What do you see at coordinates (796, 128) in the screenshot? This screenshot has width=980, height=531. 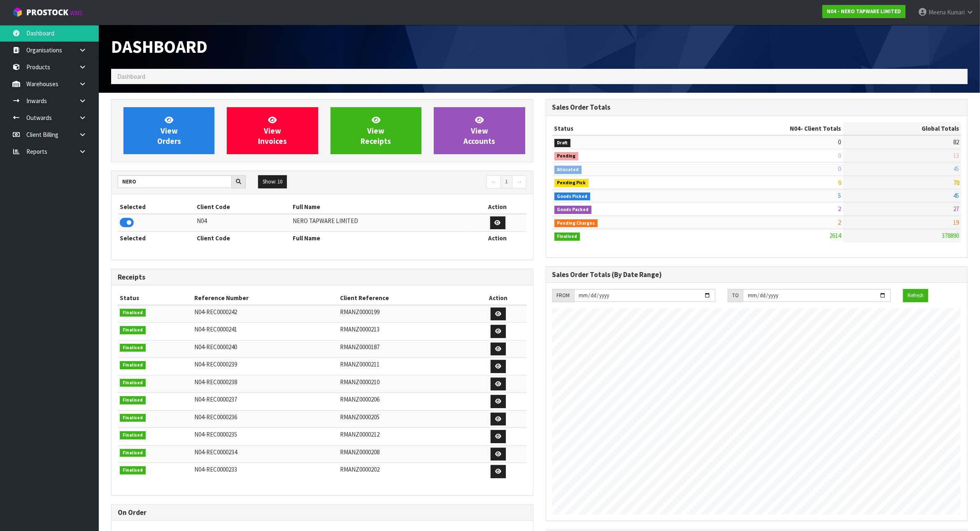 I see `span: N04` at bounding box center [796, 128].